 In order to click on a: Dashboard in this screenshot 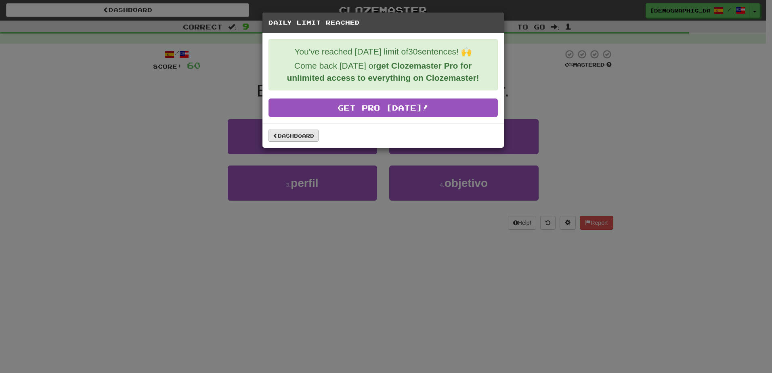, I will do `click(294, 136)`.